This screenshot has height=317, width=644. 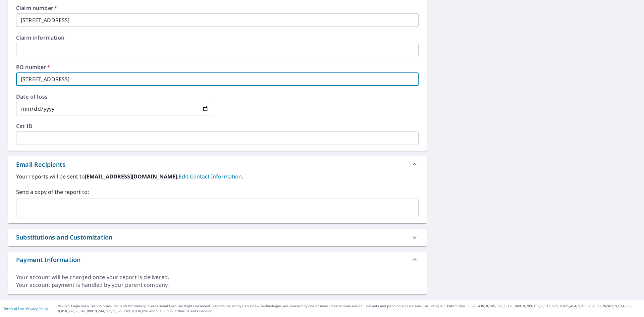 I want to click on label: Date of loss, so click(x=115, y=96).